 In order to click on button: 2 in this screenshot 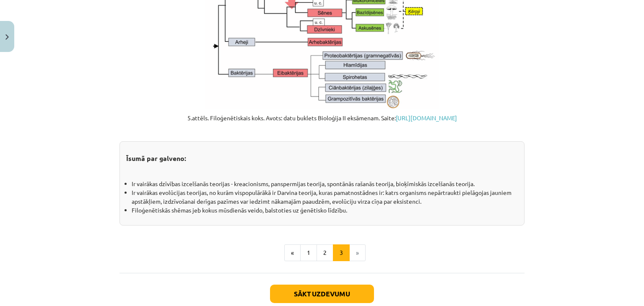, I will do `click(325, 253)`.